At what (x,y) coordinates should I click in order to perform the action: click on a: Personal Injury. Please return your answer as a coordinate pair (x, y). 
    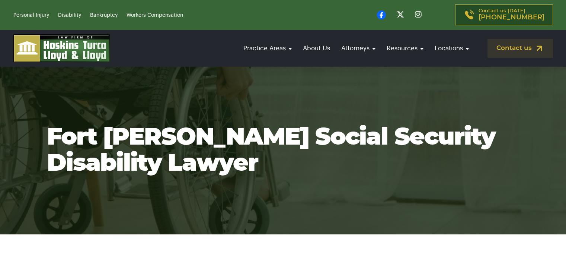
    Looking at the image, I should click on (31, 15).